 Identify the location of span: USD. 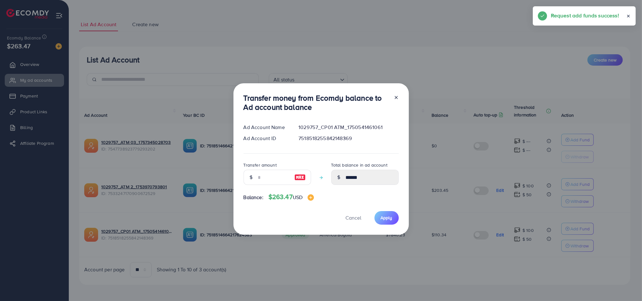
(298, 197).